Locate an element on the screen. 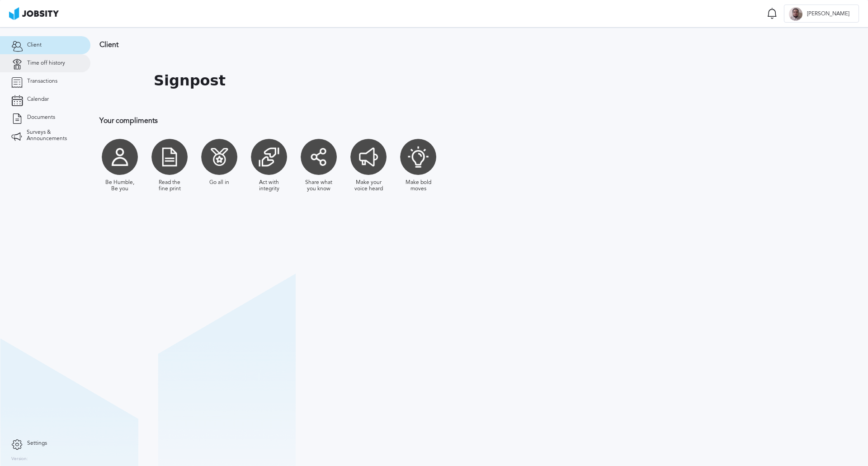 This screenshot has height=466, width=868. span: Settings is located at coordinates (37, 443).